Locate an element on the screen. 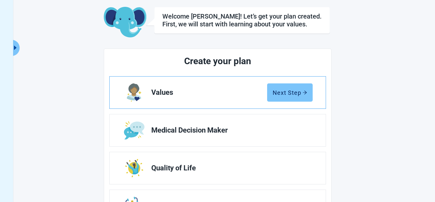 Image resolution: width=435 pixels, height=202 pixels. a: Edit Medical Decision Maker section is located at coordinates (218, 130).